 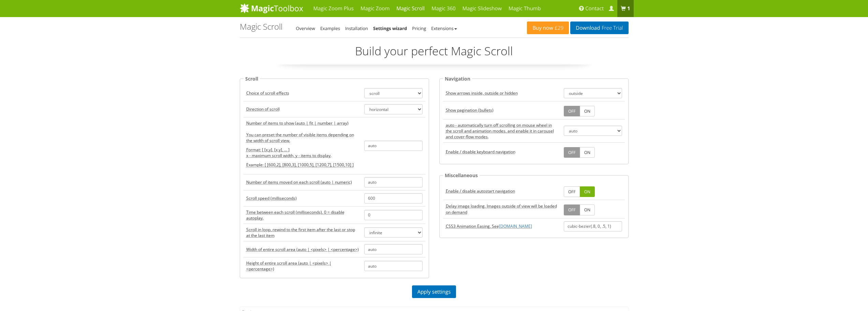 I want to click on acronym: width, default: auto, so click(x=303, y=249).